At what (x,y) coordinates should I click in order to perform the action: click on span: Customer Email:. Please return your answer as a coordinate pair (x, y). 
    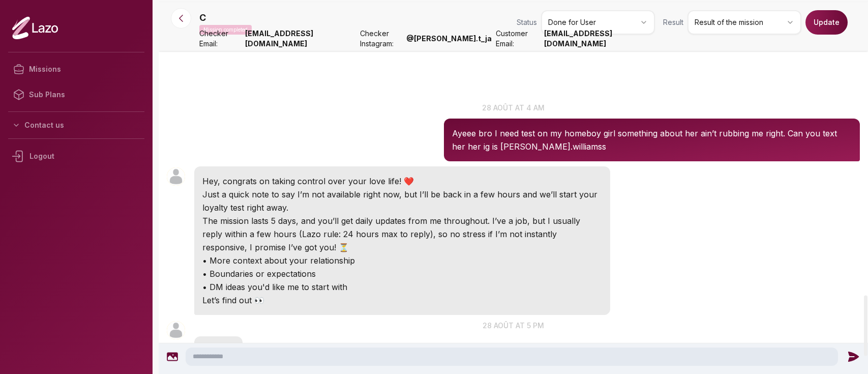
    Looking at the image, I should click on (518, 39).